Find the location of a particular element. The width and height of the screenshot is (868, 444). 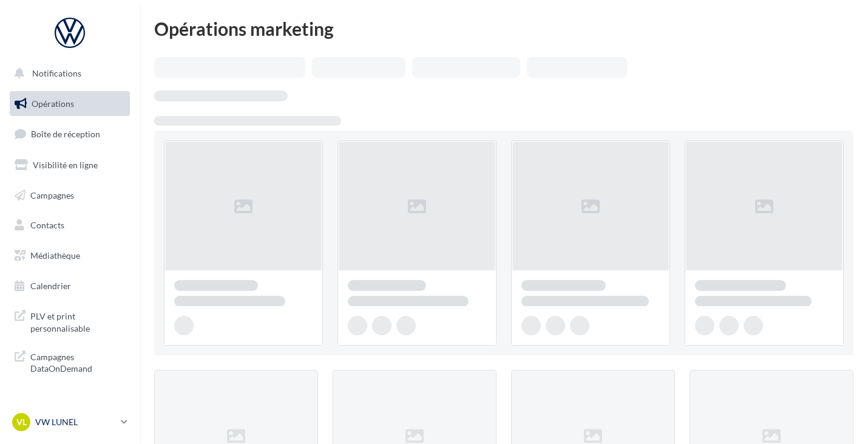

a: VL VW LUNEL is located at coordinates (70, 422).